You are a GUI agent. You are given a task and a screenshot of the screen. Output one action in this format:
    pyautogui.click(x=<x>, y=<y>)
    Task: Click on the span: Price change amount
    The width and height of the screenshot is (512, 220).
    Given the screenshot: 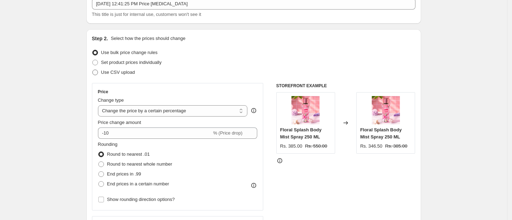 What is the action you would take?
    pyautogui.click(x=119, y=122)
    